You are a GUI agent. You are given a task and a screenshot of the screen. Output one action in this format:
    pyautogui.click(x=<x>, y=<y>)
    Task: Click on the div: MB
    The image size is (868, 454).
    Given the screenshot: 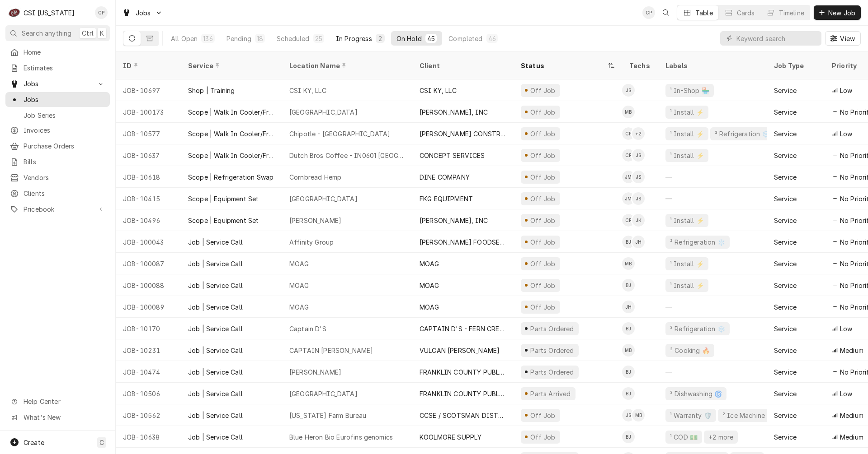 What is the action you would take?
    pyautogui.click(x=638, y=416)
    